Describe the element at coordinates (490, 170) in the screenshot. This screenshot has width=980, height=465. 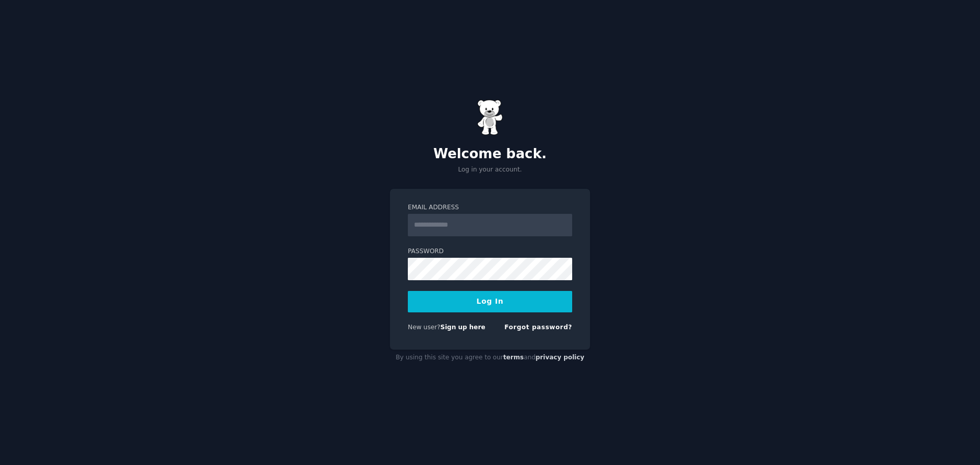
I see `p: Log in your account.` at that location.